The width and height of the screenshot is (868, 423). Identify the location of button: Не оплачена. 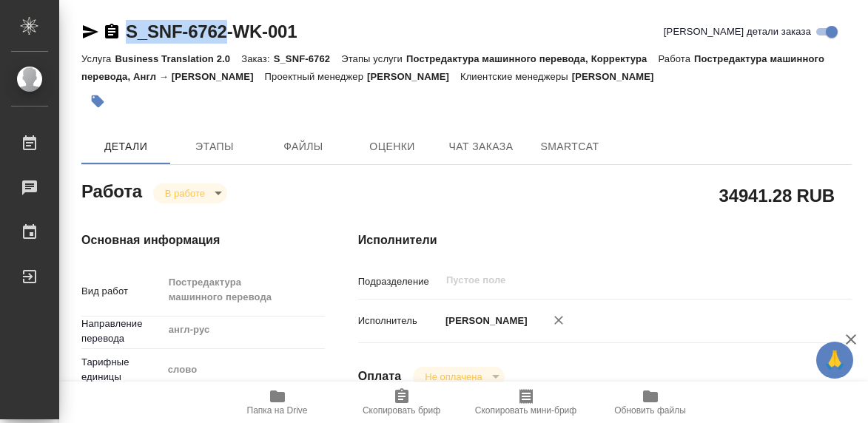
(453, 377).